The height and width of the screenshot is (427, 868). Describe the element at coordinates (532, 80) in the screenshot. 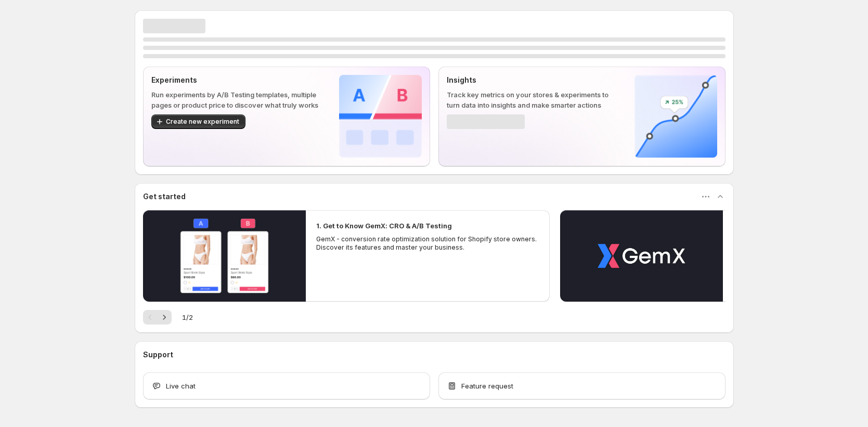

I see `p: Insights` at that location.